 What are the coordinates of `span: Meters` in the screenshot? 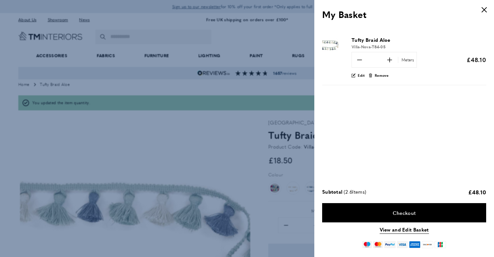 It's located at (408, 60).